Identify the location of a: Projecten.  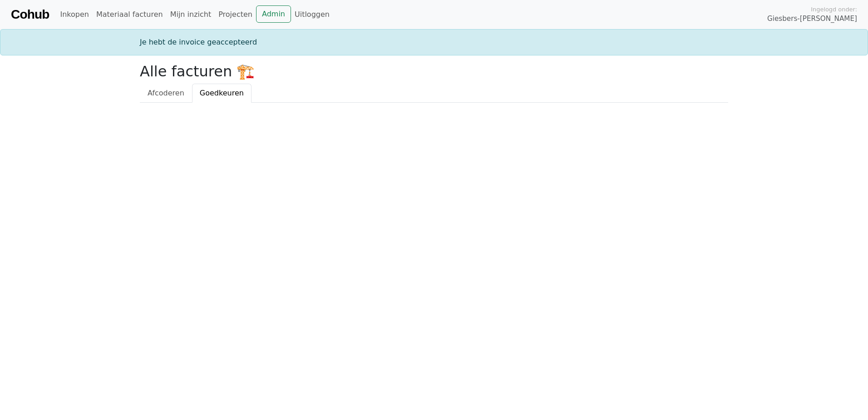
(235, 14).